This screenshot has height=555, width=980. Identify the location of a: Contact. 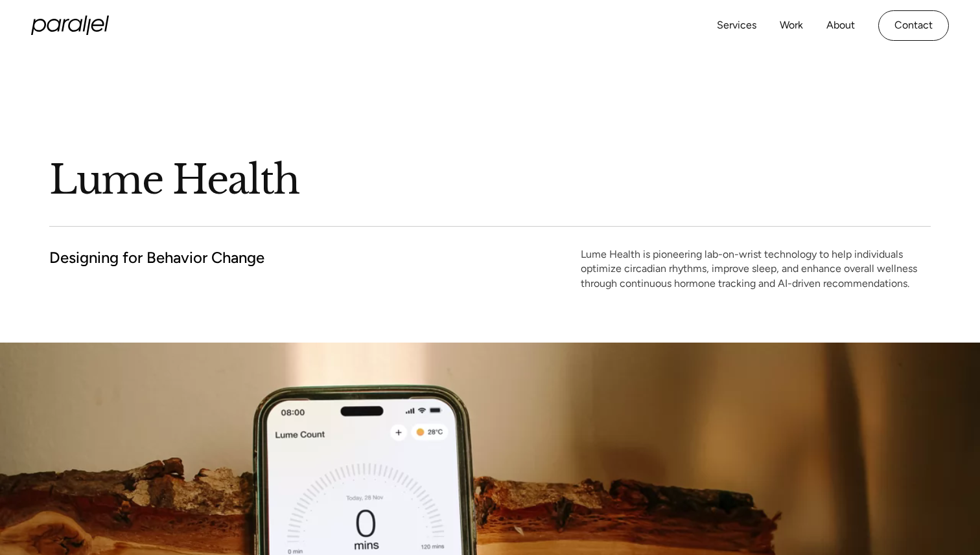
(913, 25).